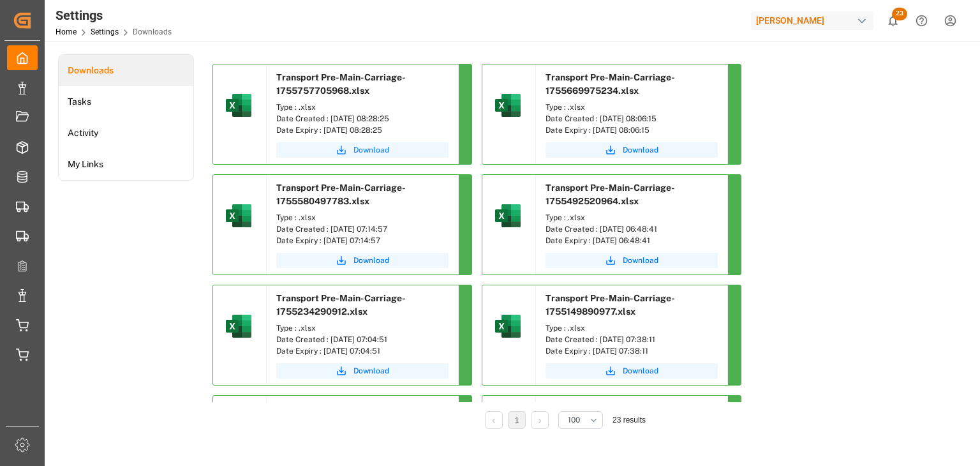  Describe the element at coordinates (125, 70) in the screenshot. I see `a: Downloads` at that location.